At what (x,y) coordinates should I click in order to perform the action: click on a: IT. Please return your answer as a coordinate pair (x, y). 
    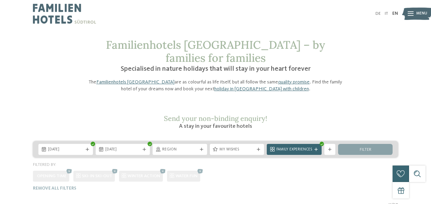
    Looking at the image, I should click on (387, 13).